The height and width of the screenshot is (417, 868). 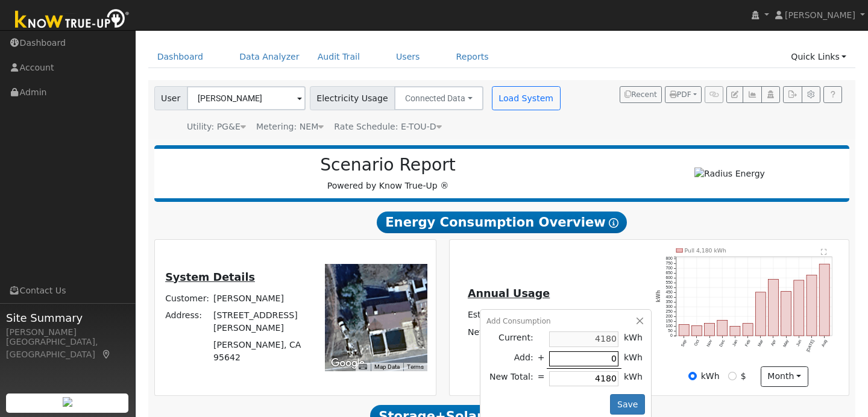 I want to click on text: 450, so click(x=669, y=292).